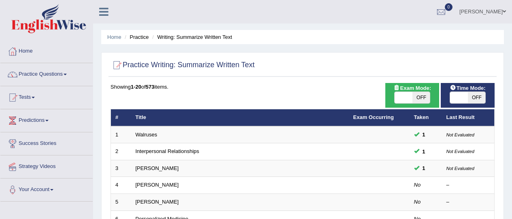 The width and height of the screenshot is (512, 219). What do you see at coordinates (425, 118) in the screenshot?
I see `th: Taken` at bounding box center [425, 118].